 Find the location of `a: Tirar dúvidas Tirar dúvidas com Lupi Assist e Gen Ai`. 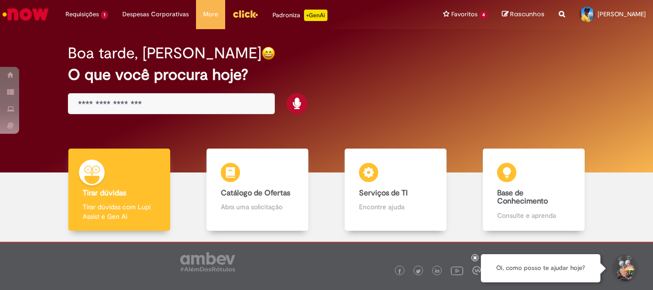

a: Tirar dúvidas Tirar dúvidas com Lupi Assist e Gen Ai is located at coordinates (119, 190).